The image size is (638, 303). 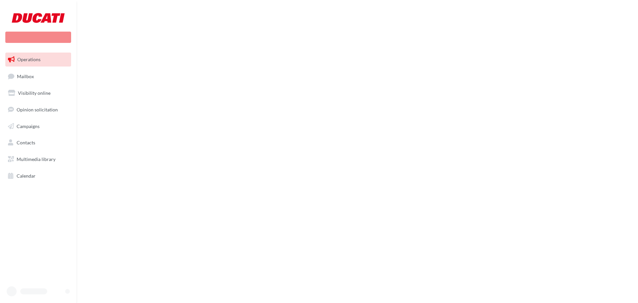 What do you see at coordinates (28, 126) in the screenshot?
I see `span: Campaigns` at bounding box center [28, 126].